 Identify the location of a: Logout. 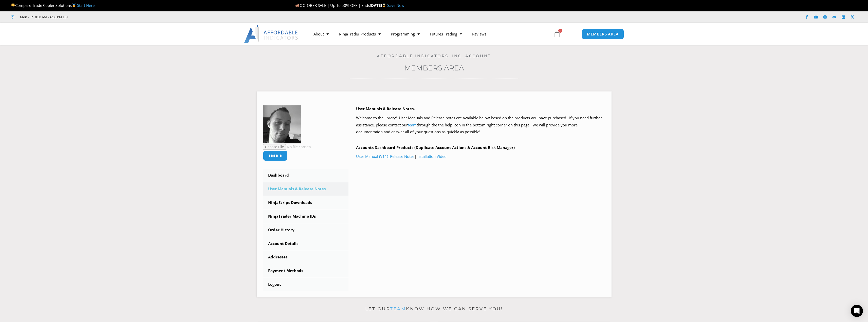
(306, 285).